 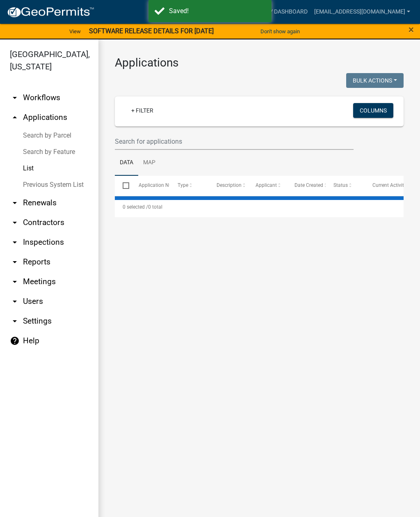 I want to click on span: Current Activity, so click(x=389, y=185).